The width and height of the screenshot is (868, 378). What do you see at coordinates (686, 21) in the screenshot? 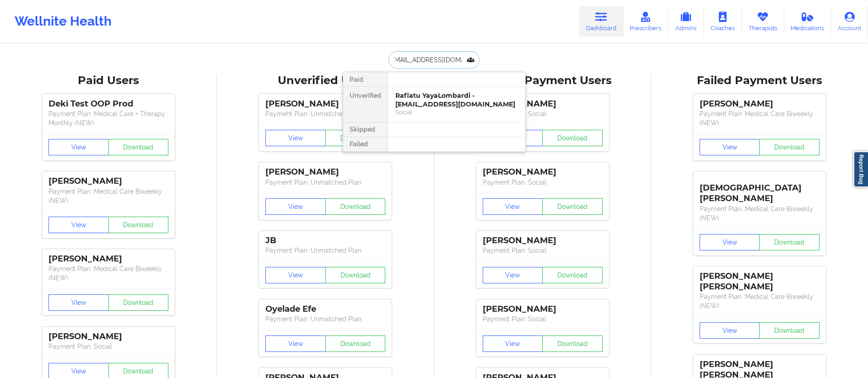
I see `a: Admins` at bounding box center [686, 21].